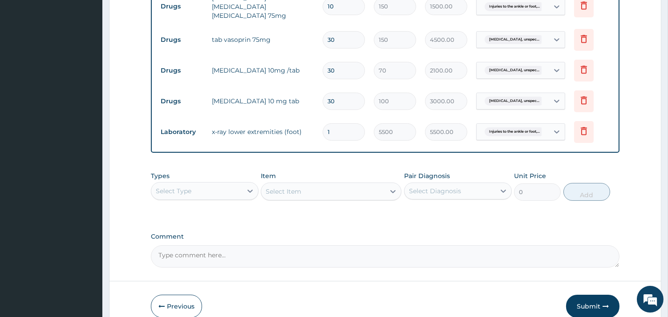 Image resolution: width=668 pixels, height=317 pixels. What do you see at coordinates (530, 176) in the screenshot?
I see `label: Unit Price` at bounding box center [530, 176].